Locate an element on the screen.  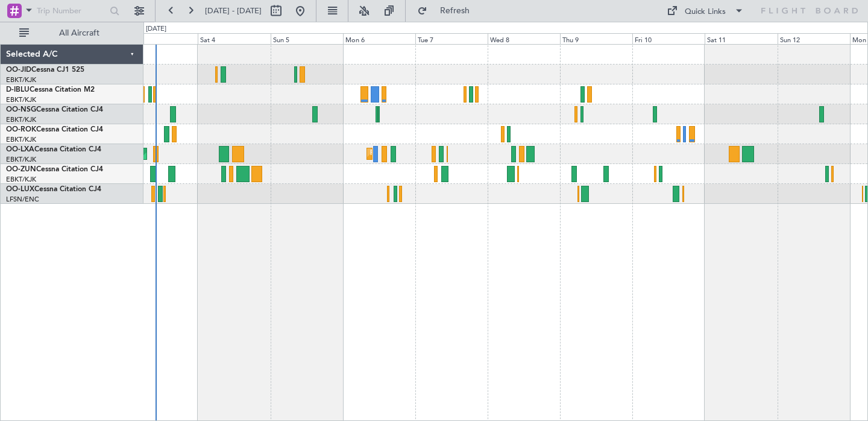
span: D-IBLU is located at coordinates (18, 90).